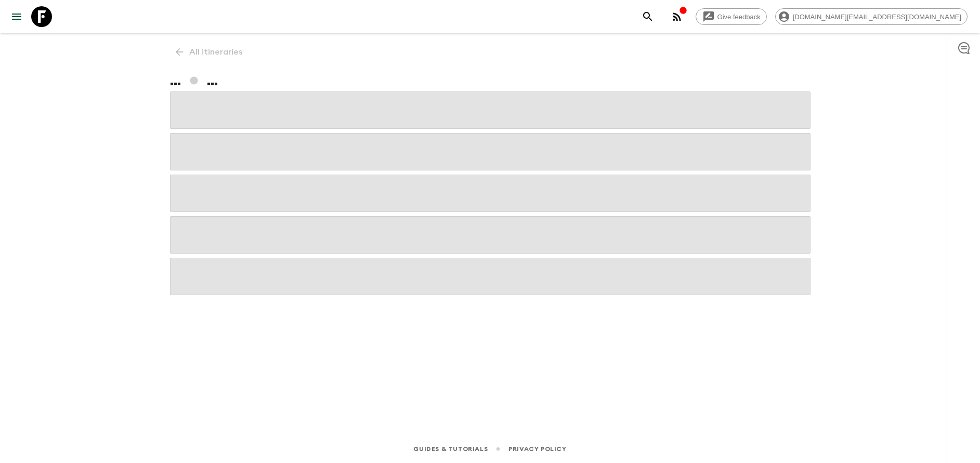  Describe the element at coordinates (450, 449) in the screenshot. I see `a: Guides & Tutorials` at that location.